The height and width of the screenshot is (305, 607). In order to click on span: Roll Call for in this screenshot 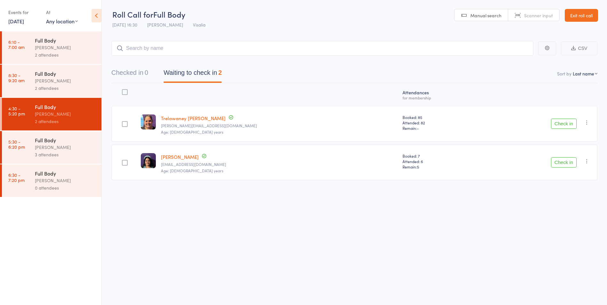, I will do `click(133, 14)`.